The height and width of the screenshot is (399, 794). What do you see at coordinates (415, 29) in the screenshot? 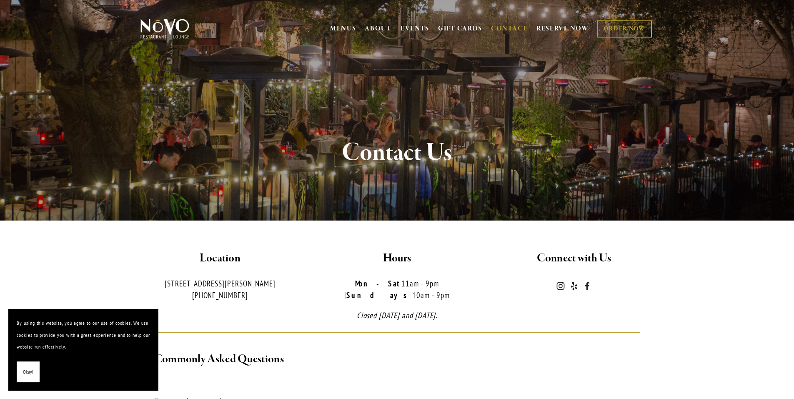
I see `a: EVENTS` at bounding box center [415, 29].